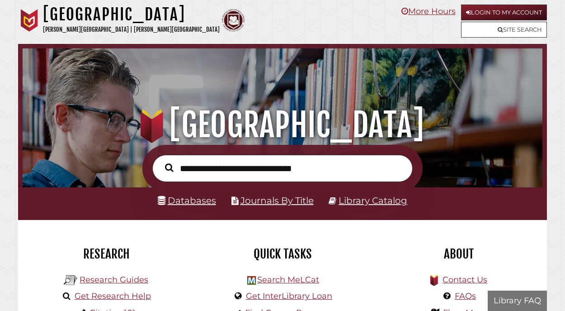 The image size is (565, 311). I want to click on img: Calvin Theological Seminary, so click(233, 20).